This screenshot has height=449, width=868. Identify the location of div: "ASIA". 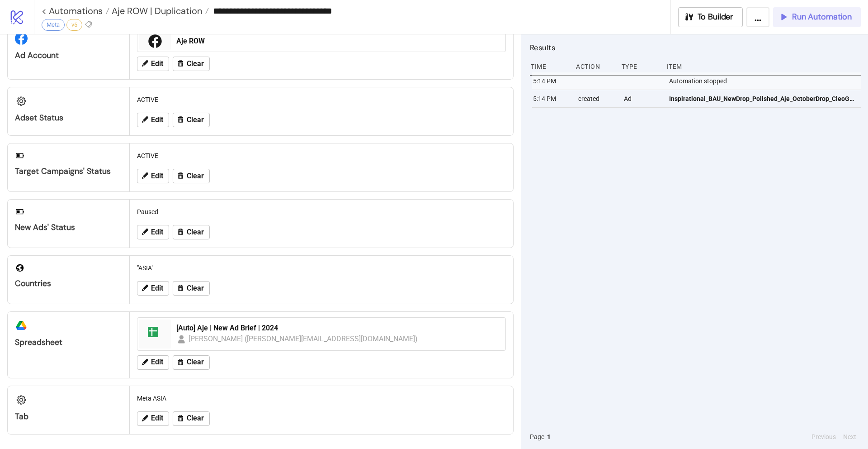
(321, 268).